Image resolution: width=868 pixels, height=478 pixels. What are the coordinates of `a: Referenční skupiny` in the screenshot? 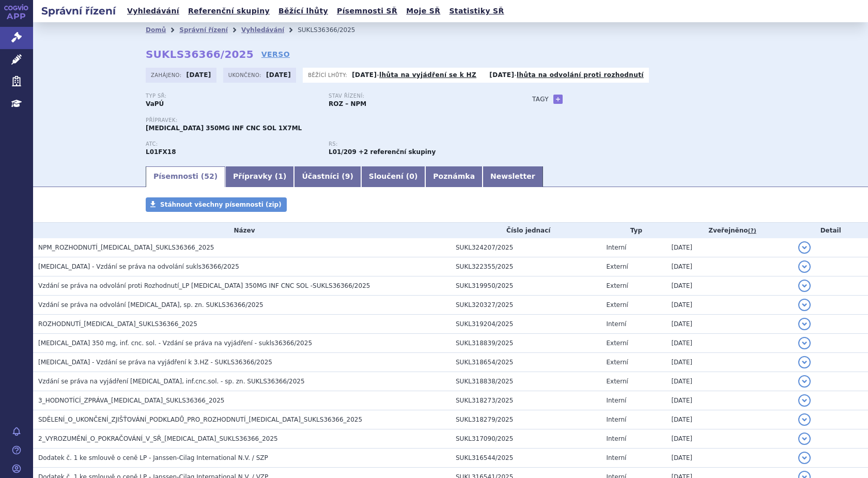 It's located at (229, 11).